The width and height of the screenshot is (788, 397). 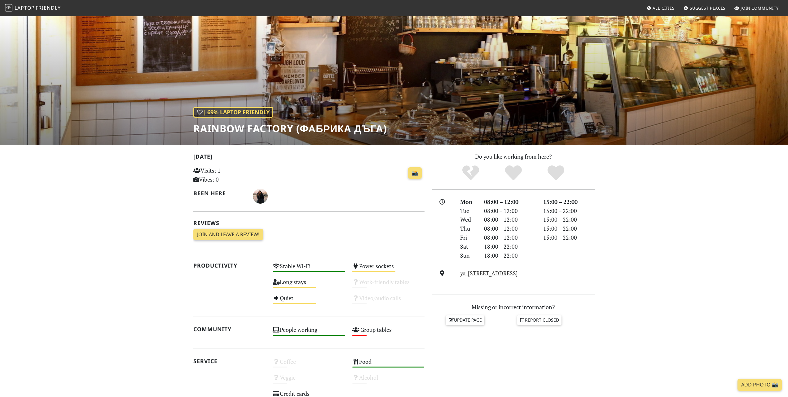 I want to click on h2: Been here, so click(x=219, y=193).